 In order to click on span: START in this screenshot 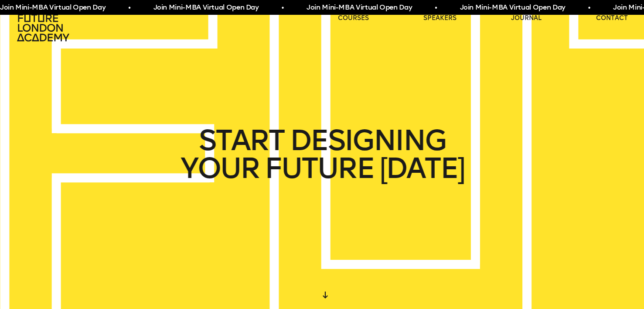, I will do `click(241, 141)`.